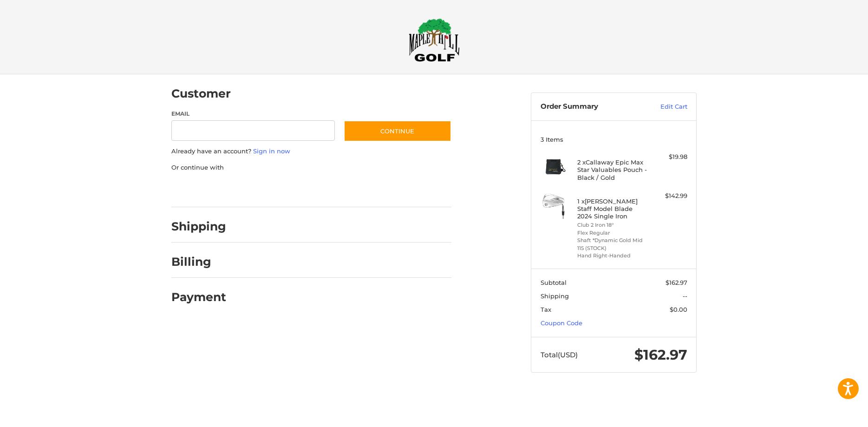 Image resolution: width=868 pixels, height=427 pixels. What do you see at coordinates (612, 244) in the screenshot?
I see `li: Shaft *Dynamic Gold Mid 115 (STOCK)` at bounding box center [612, 244].